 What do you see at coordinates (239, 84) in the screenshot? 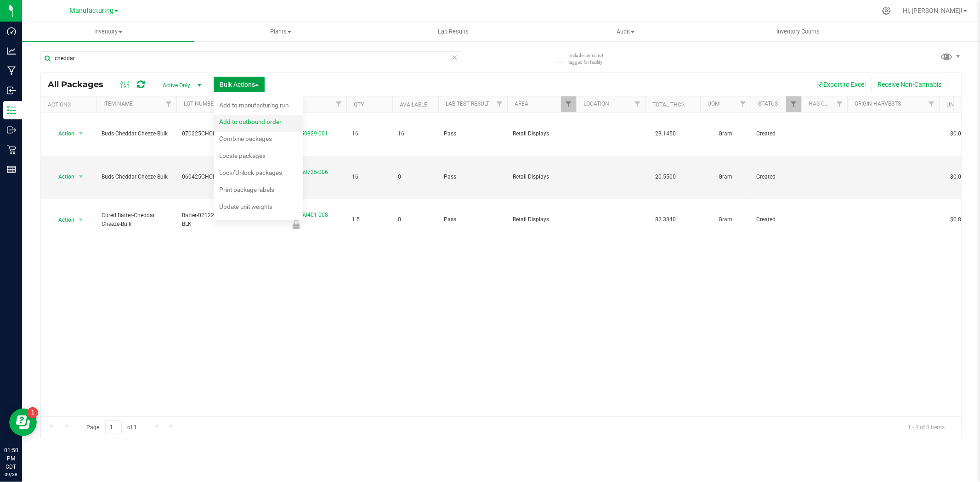
I see `button: Bulk Actions` at bounding box center [239, 84].